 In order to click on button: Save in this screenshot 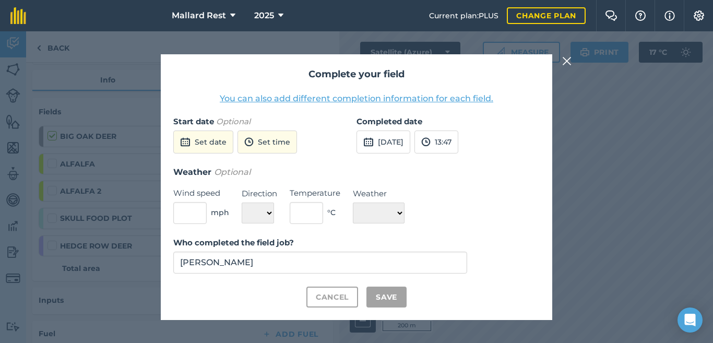, I will do `click(386, 297)`.